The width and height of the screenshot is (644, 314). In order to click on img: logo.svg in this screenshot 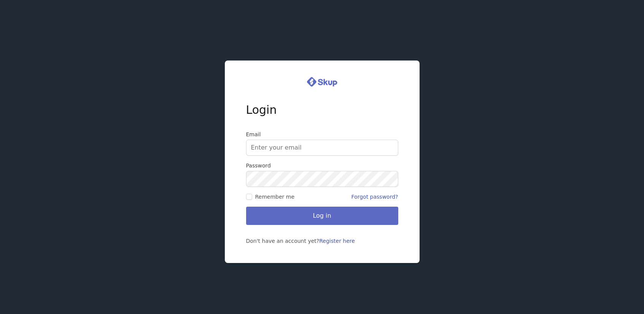, I will do `click(322, 82)`.